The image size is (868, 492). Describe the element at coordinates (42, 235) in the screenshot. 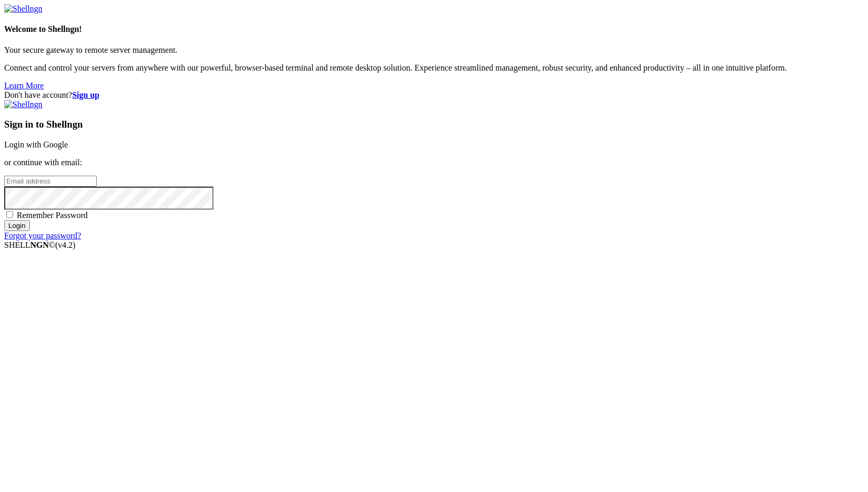

I see `a: Forgot your password?` at that location.